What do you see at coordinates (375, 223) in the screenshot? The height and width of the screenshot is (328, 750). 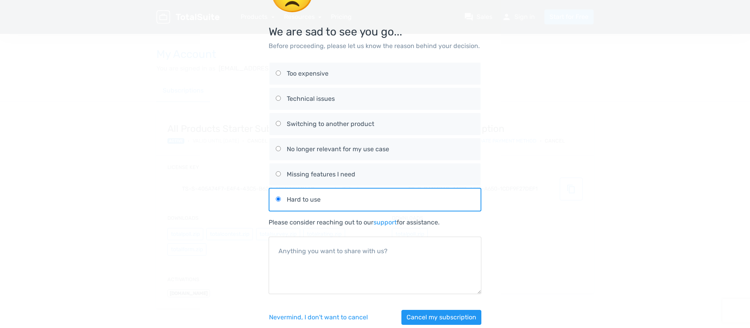 I see `div: Please consider reaching out to our for assistance.` at bounding box center [375, 223].